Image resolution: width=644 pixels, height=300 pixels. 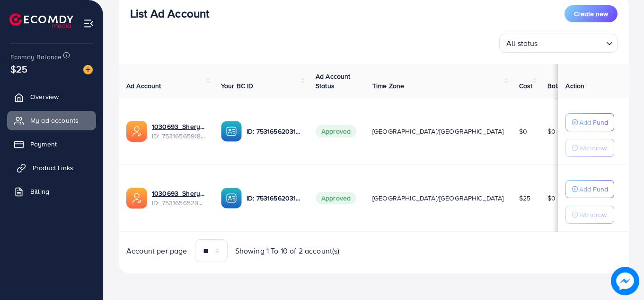 I want to click on a: Product Links, so click(x=52, y=168).